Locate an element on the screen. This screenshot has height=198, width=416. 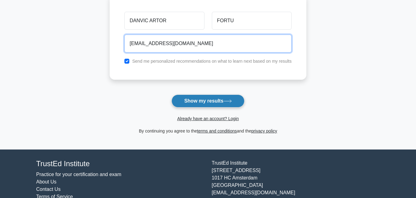
a: About Us is located at coordinates (47, 181).